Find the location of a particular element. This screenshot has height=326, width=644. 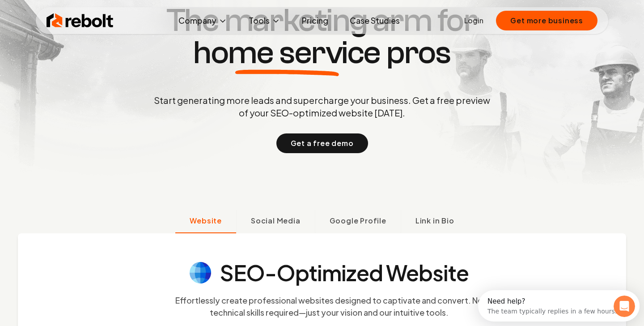

span: Link in Bio is located at coordinates (434, 221).